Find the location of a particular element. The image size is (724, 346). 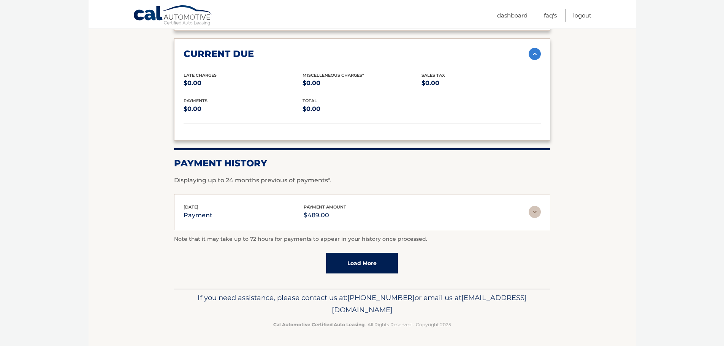

p: Displaying up to 24 months previous of payments*. is located at coordinates (362, 181).